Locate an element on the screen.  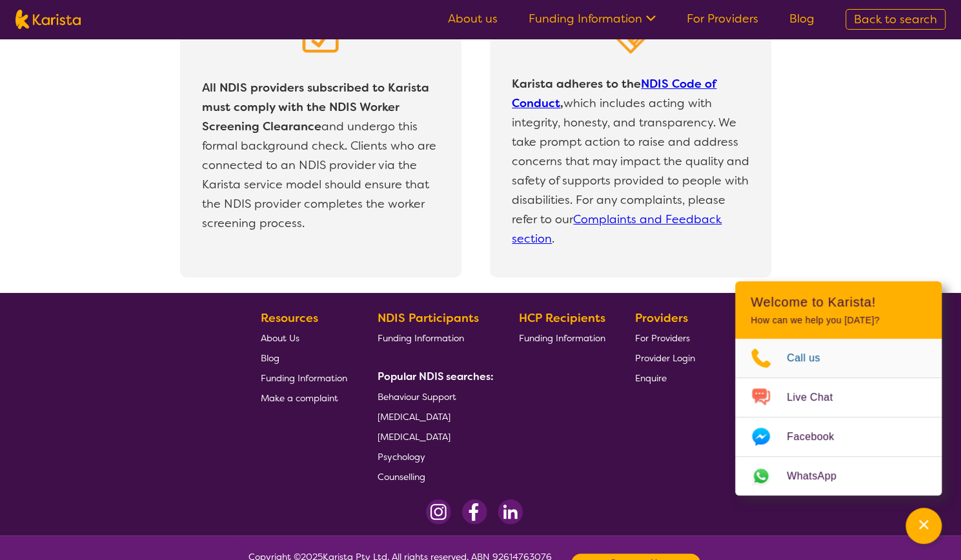
b: NDIS Participants is located at coordinates (428, 318).